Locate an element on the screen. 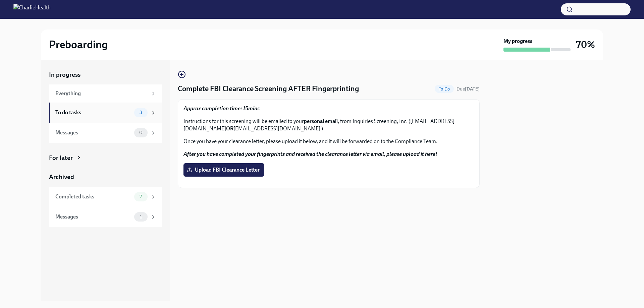 The width and height of the screenshot is (644, 308). strong: My progress is located at coordinates (518, 42).